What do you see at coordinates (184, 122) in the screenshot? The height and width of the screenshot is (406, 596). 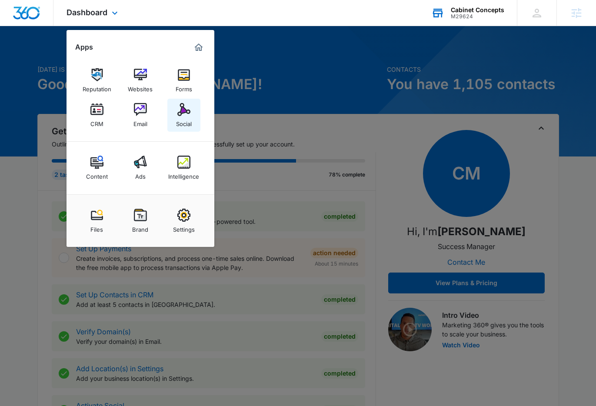 I see `div: Social` at bounding box center [184, 122].